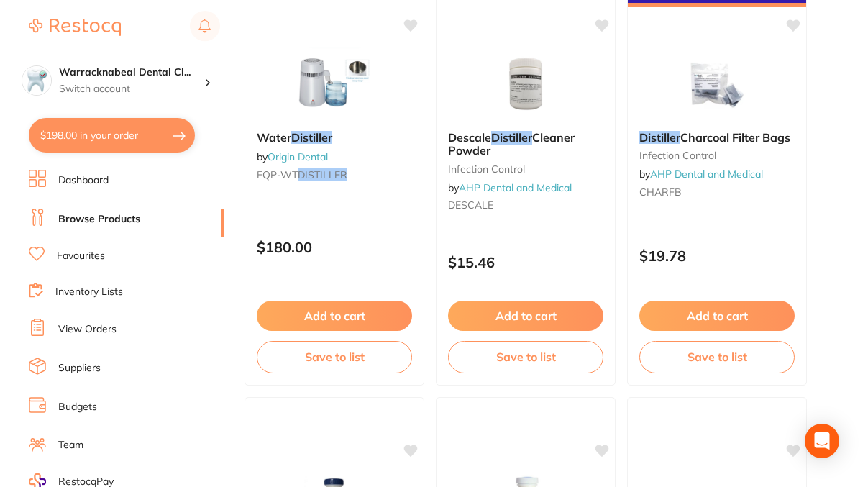  Describe the element at coordinates (334, 138) in the screenshot. I see `b: Water Distiller` at that location.